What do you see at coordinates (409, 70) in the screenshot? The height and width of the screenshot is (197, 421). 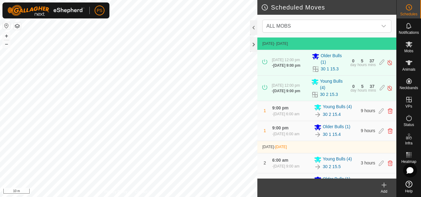 I see `span: Animals` at bounding box center [409, 70].